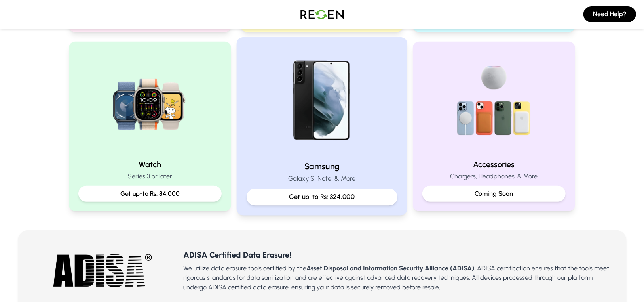 This screenshot has height=302, width=644. Describe the element at coordinates (322, 14) in the screenshot. I see `img: Logo` at that location.